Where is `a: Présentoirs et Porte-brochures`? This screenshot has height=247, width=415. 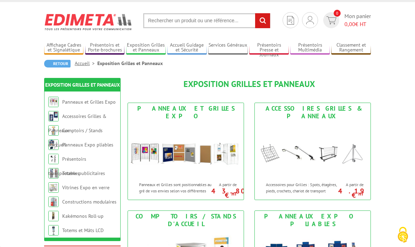
a: Présentoirs et Porte-brochures is located at coordinates (105, 48).